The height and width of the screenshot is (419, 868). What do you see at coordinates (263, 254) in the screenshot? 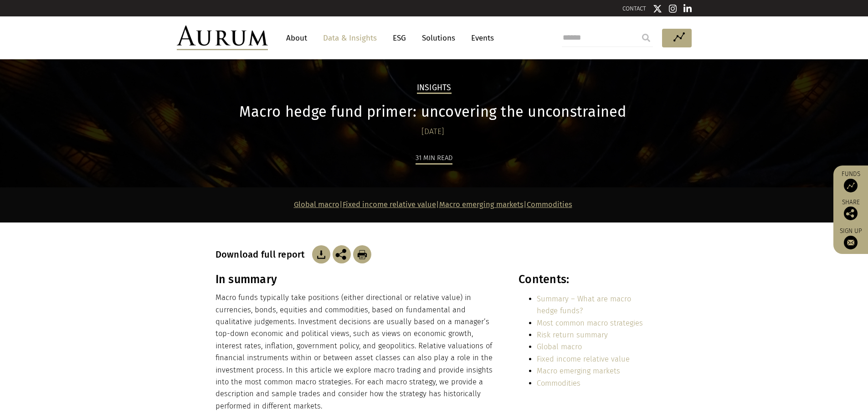
I see `h3: Download full report` at bounding box center [263, 254].